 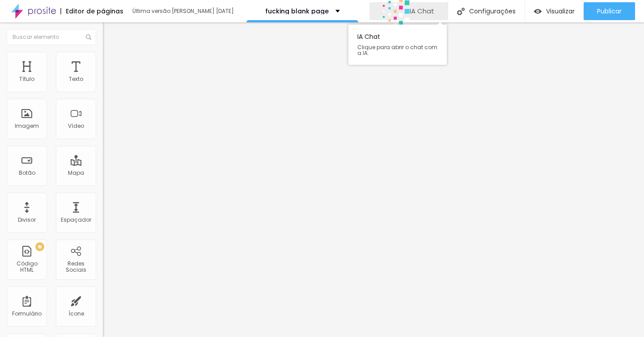 I want to click on div: Botão, so click(x=27, y=173).